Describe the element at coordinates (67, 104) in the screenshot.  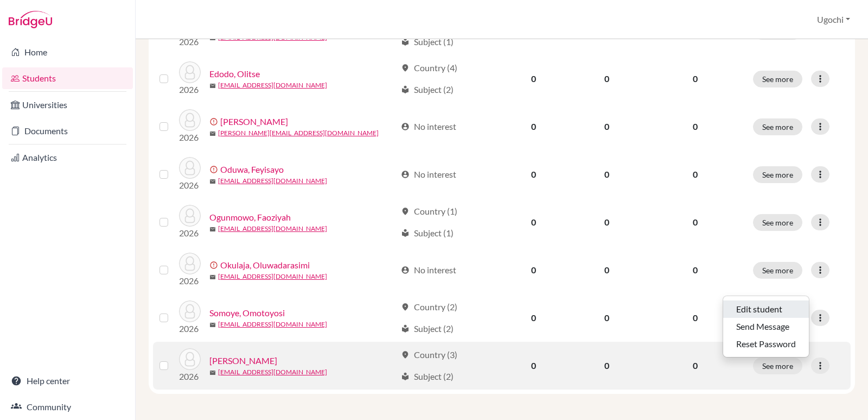
I see `a: Universities` at that location.